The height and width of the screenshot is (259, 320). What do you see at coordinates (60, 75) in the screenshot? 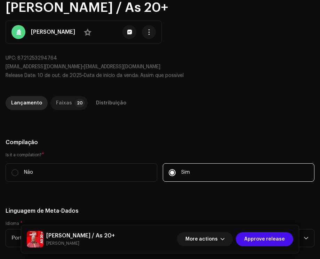
I see `span: 10 de out. de 2025` at bounding box center [60, 75].